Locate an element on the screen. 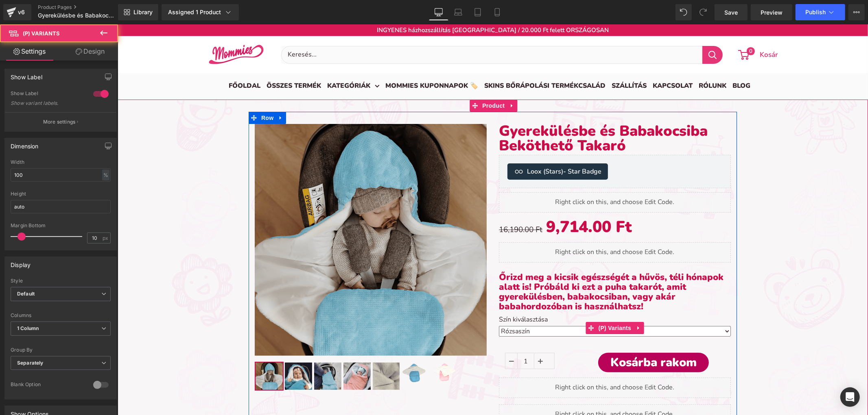  button: Publish is located at coordinates (820, 12).